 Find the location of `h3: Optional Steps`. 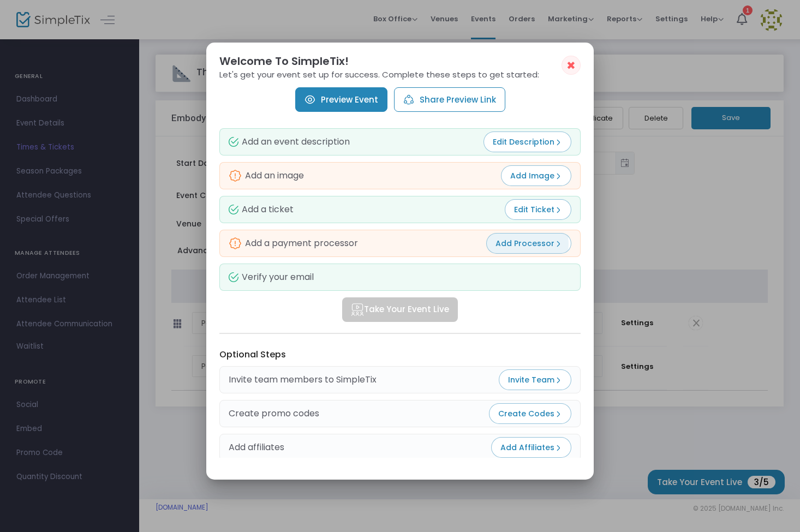

h3: Optional Steps is located at coordinates (400, 354).